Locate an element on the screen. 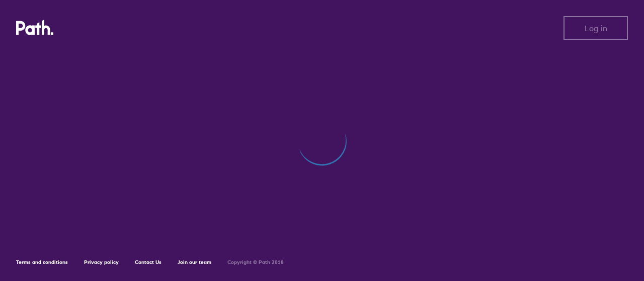 The width and height of the screenshot is (644, 281). a: Join our team is located at coordinates (194, 262).